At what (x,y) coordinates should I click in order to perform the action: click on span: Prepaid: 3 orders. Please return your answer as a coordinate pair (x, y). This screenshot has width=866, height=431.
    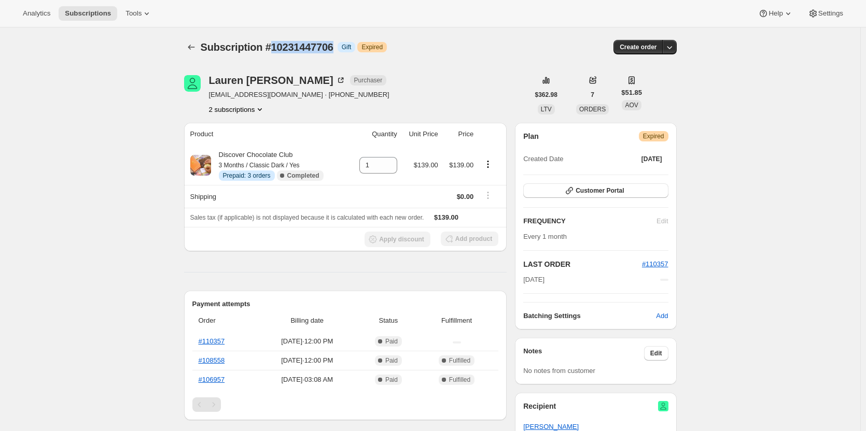
    Looking at the image, I should click on (247, 176).